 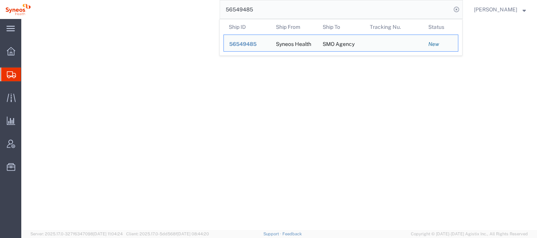 I want to click on table: Search Results, so click(x=343, y=37).